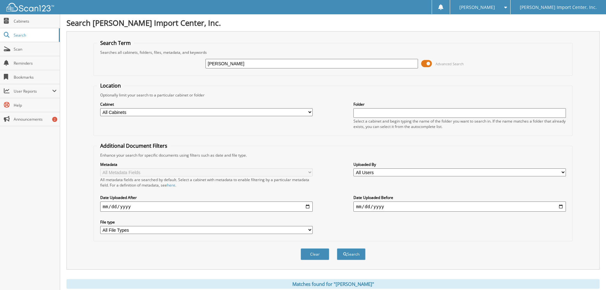 This screenshot has width=606, height=290. Describe the element at coordinates (35, 35) in the screenshot. I see `span: Search` at that location.